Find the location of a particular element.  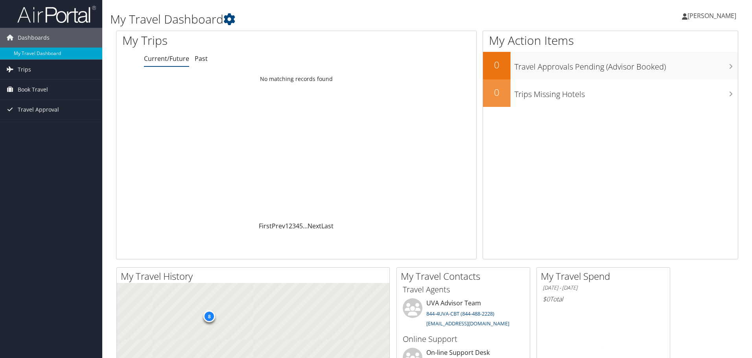

div: 8 is located at coordinates (209, 317).